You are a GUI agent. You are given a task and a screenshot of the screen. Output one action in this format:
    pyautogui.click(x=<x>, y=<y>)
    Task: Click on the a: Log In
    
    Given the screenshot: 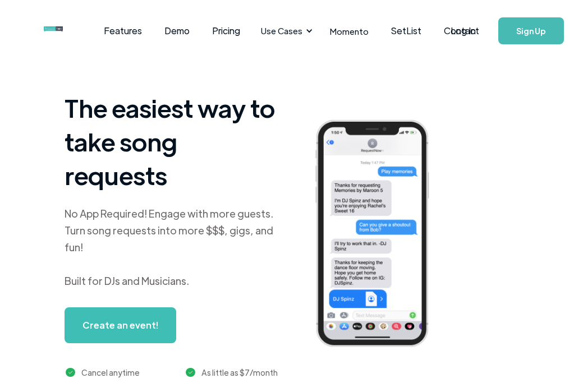 What is the action you would take?
    pyautogui.click(x=463, y=31)
    